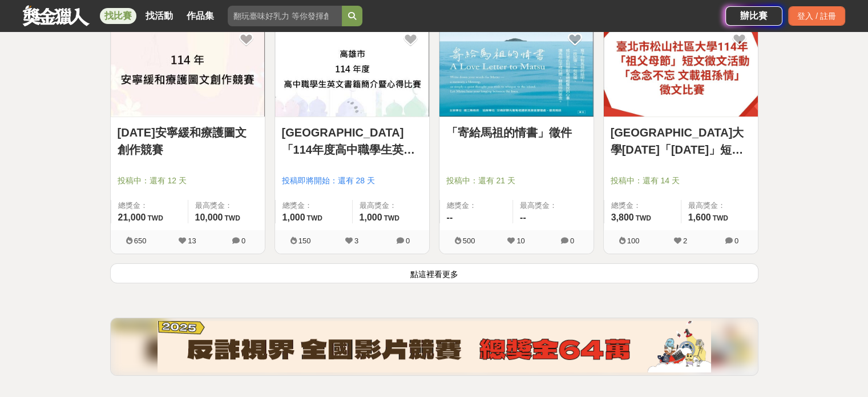 This screenshot has height=397, width=868. What do you see at coordinates (132, 217) in the screenshot?
I see `span: 21,000` at bounding box center [132, 217].